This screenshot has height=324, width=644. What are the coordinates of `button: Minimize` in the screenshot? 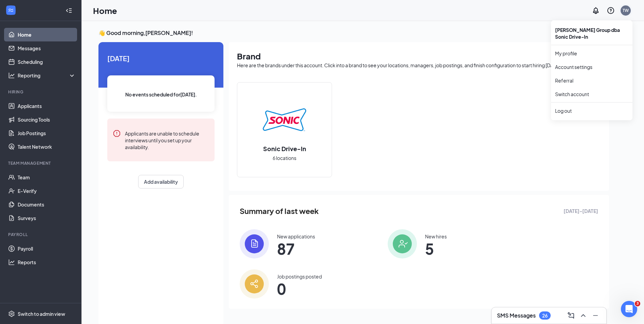 It's located at (595, 316).